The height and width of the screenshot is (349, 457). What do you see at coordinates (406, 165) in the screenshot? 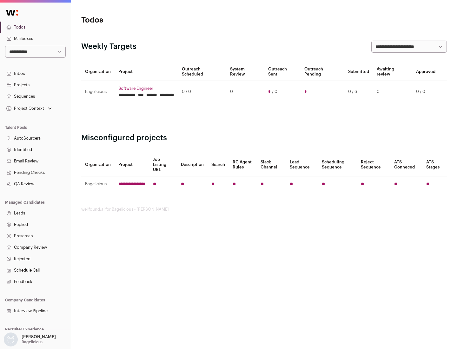
I see `th: ATS Conneced` at bounding box center [406, 165].